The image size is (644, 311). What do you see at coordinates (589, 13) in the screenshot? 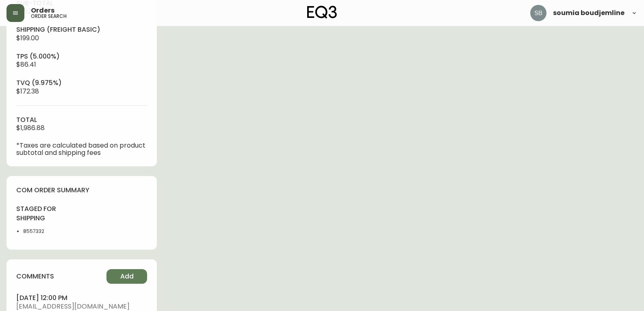
I see `span: soumia boudjemline` at bounding box center [589, 13].